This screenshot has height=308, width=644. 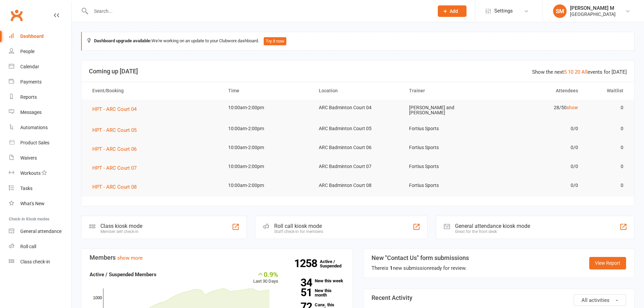 What do you see at coordinates (28, 97) in the screenshot?
I see `div: Reports` at bounding box center [28, 97].